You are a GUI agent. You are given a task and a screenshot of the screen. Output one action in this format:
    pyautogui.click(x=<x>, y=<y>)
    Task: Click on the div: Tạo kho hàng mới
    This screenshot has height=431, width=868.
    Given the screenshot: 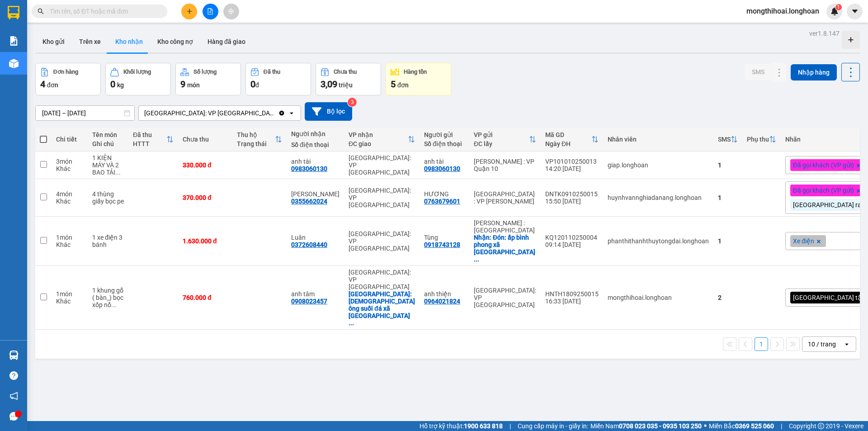 What is the action you would take?
    pyautogui.click(x=850, y=40)
    